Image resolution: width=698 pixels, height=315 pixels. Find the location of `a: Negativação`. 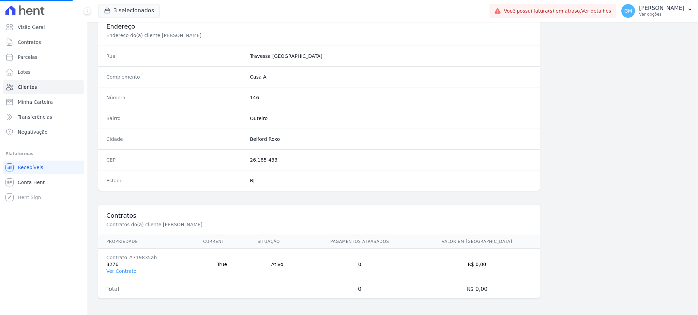

a: Negativação is located at coordinates (43, 132).